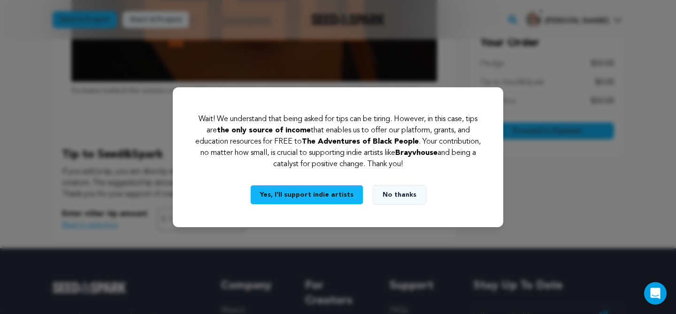  I want to click on button: Yes, I’ll support indie artists, so click(307, 195).